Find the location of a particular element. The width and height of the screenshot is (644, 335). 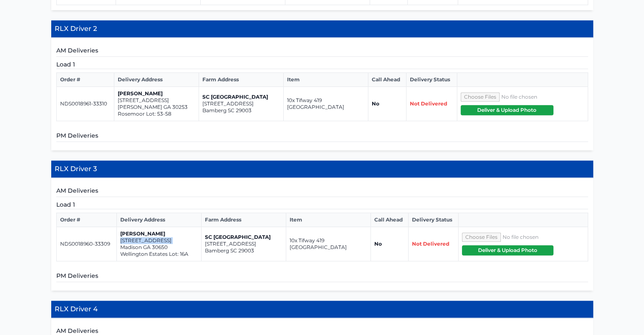

p: Rosemoor Lot: 53-58 is located at coordinates (156, 114).